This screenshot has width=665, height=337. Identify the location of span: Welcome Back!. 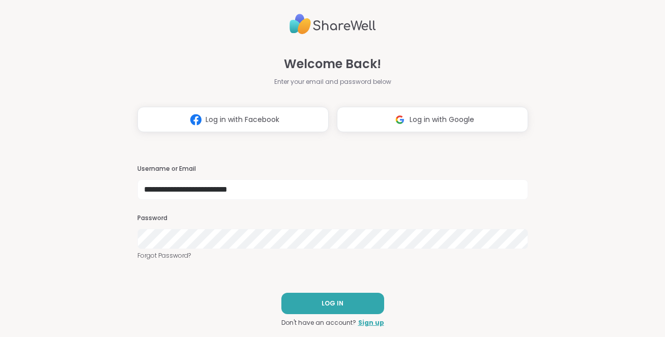
(332, 64).